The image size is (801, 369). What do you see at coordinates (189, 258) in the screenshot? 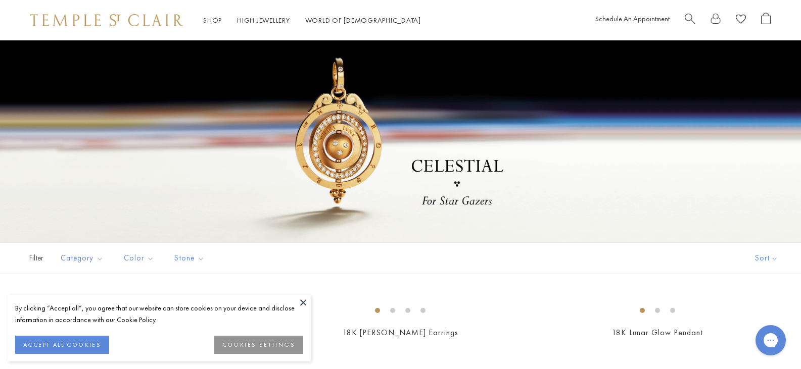
I see `button: Stone` at bounding box center [189, 258].